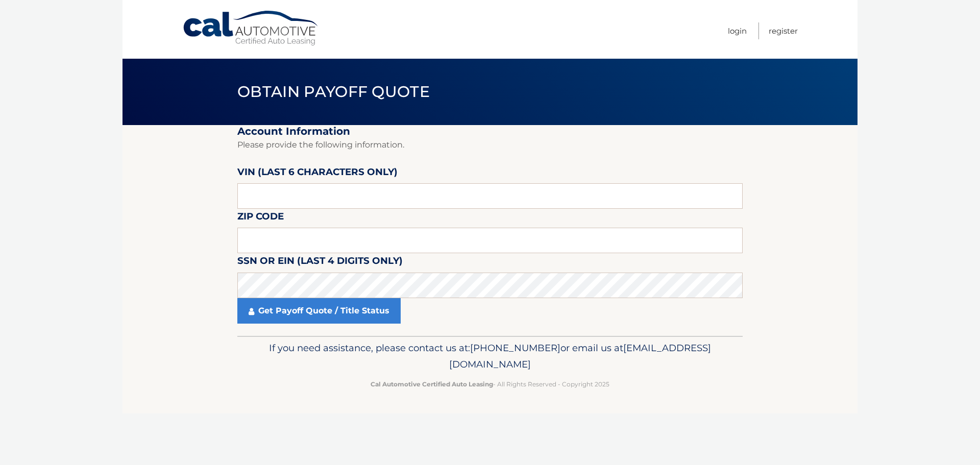  I want to click on p: If you need assistance, please contact us at: or email us at, so click(490, 357).